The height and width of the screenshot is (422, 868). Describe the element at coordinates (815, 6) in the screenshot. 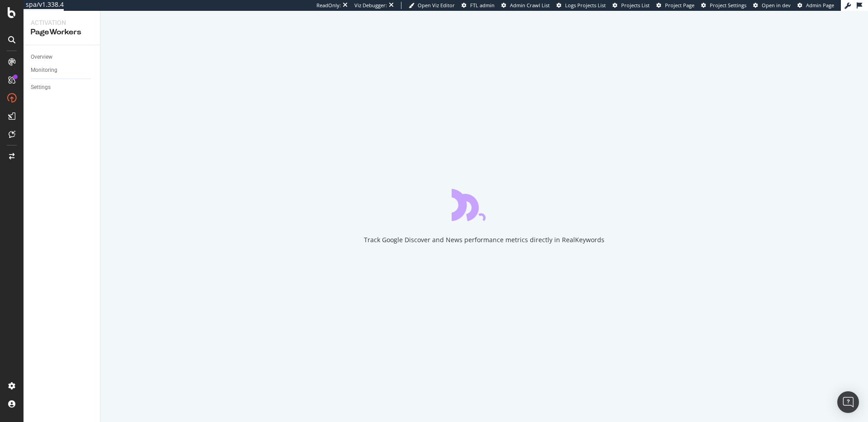

I see `a: Admin Page` at that location.